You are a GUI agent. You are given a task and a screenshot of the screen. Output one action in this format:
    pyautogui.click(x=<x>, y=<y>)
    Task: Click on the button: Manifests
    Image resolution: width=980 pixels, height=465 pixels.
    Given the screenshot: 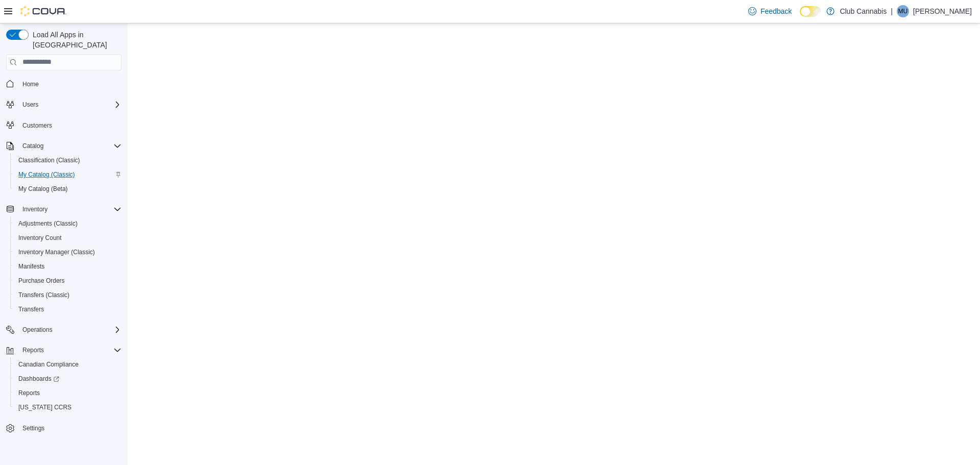 What is the action you would take?
    pyautogui.click(x=68, y=266)
    